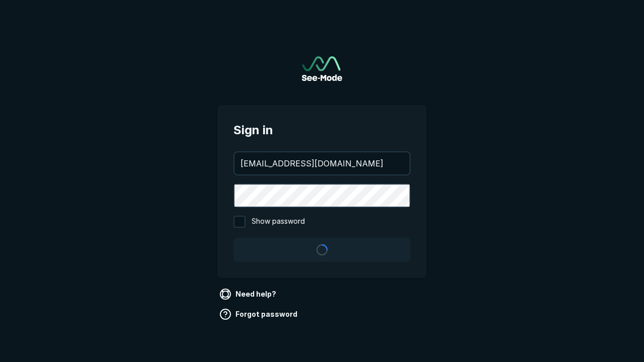 This screenshot has width=644, height=362. I want to click on input: your@email.com, so click(322, 164).